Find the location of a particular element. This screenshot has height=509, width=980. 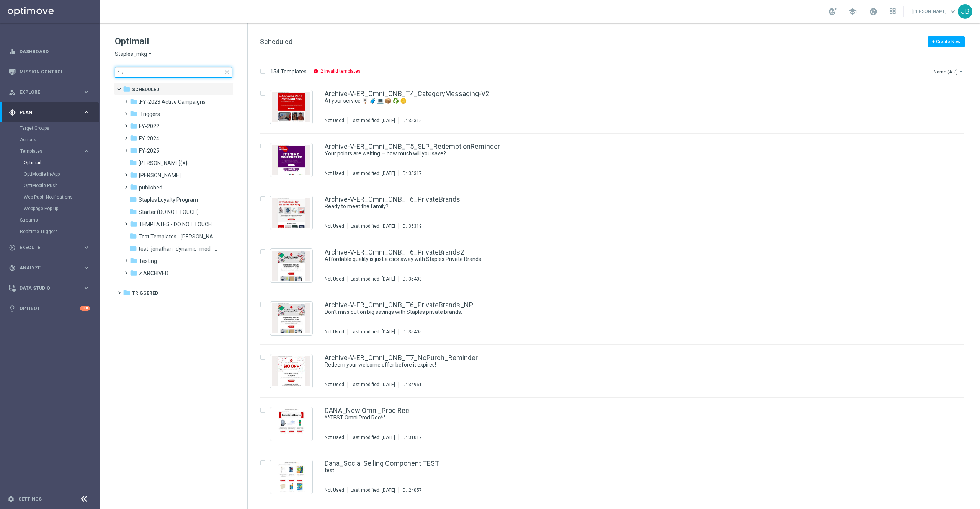

a: Don’t miss out on big savings with Staples private brands. is located at coordinates (619, 312).